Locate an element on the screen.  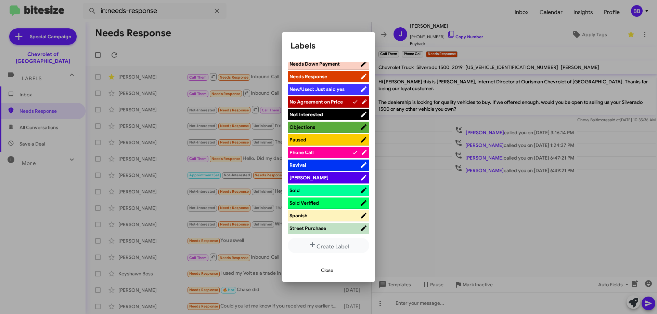
span: Needs Down Payment is located at coordinates (314, 64).